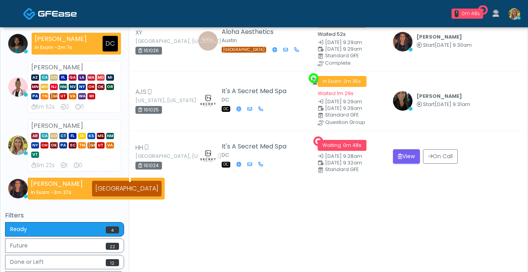 The height and width of the screenshot is (272, 528). Describe the element at coordinates (101, 78) in the screenshot. I see `span: MD` at that location.